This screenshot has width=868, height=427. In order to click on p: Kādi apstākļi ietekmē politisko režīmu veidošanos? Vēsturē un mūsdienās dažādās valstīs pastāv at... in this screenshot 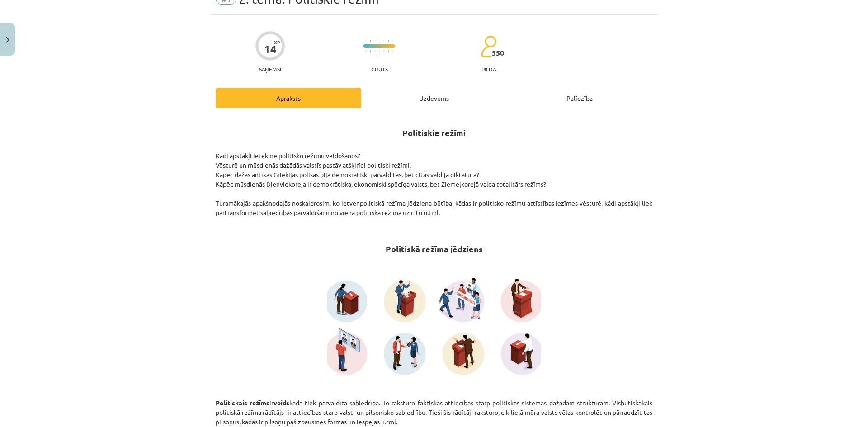, I will do `click(434, 184)`.